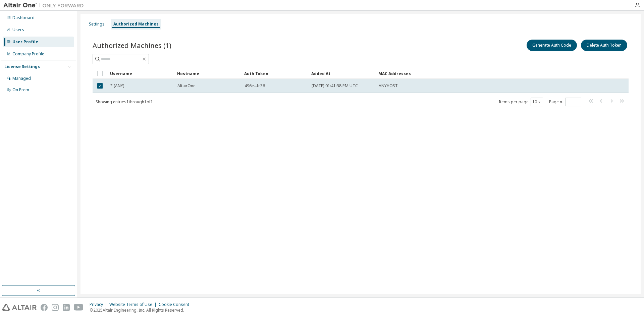 The height and width of the screenshot is (317, 644). What do you see at coordinates (255, 86) in the screenshot?
I see `span: 496e...fc36` at bounding box center [255, 86].